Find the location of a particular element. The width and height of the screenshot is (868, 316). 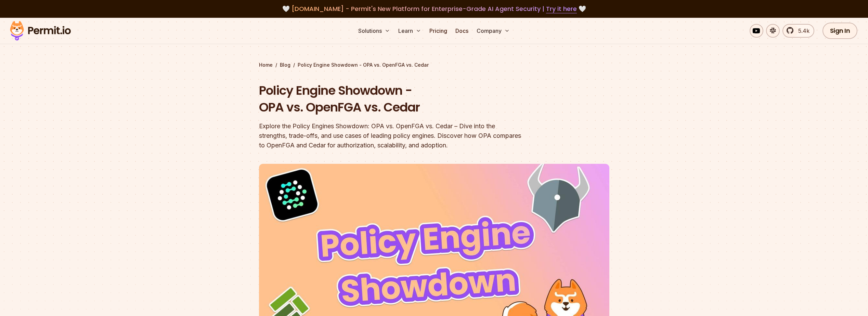

a: Try it here is located at coordinates (561, 9).